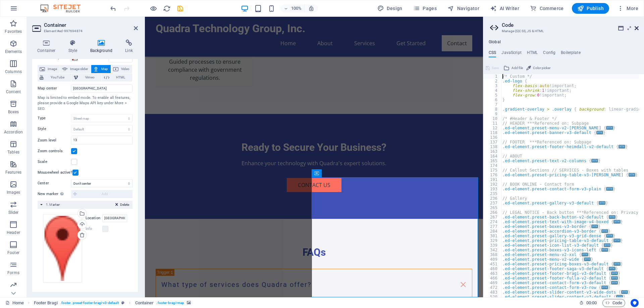 The image size is (644, 308). I want to click on div: 472, so click(493, 288).